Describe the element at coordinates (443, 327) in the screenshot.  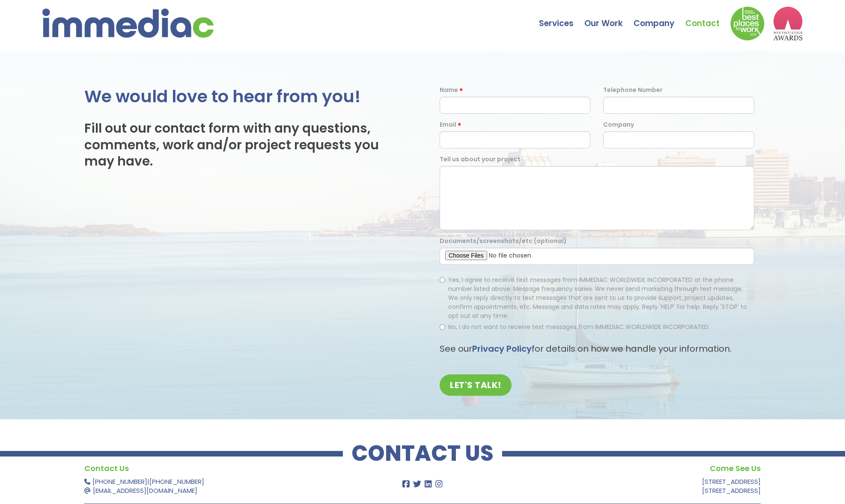
I see `input: No, I do not want to receive text messages from IMMEDIAC WORLDWIDE INCORPORATED.` at that location.